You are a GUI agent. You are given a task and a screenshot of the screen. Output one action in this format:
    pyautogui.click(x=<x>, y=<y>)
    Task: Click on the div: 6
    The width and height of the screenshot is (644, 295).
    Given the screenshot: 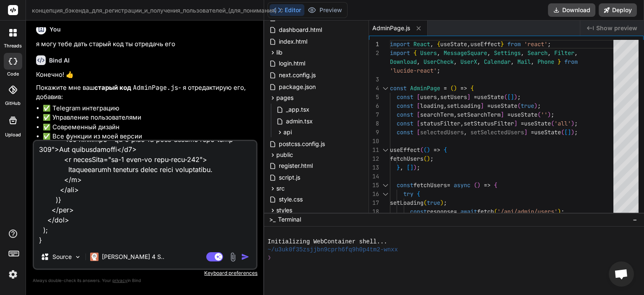 What is the action you would take?
    pyautogui.click(x=374, y=106)
    